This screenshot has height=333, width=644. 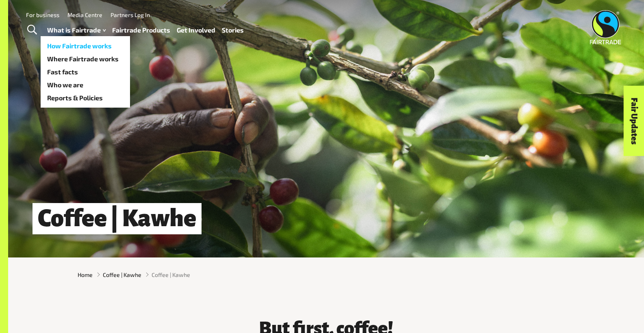 What do you see at coordinates (77, 30) in the screenshot?
I see `a: What is Fairtrade` at bounding box center [77, 30].